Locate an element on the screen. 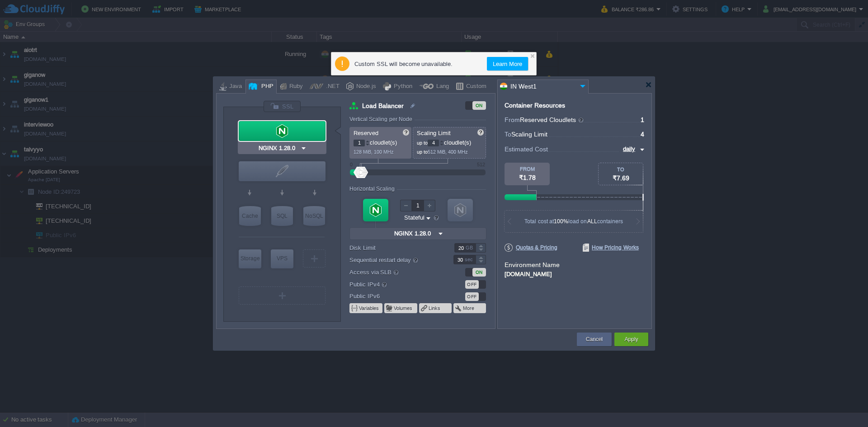 Image resolution: width=868 pixels, height=427 pixels. div: Node.js is located at coordinates (365, 87).